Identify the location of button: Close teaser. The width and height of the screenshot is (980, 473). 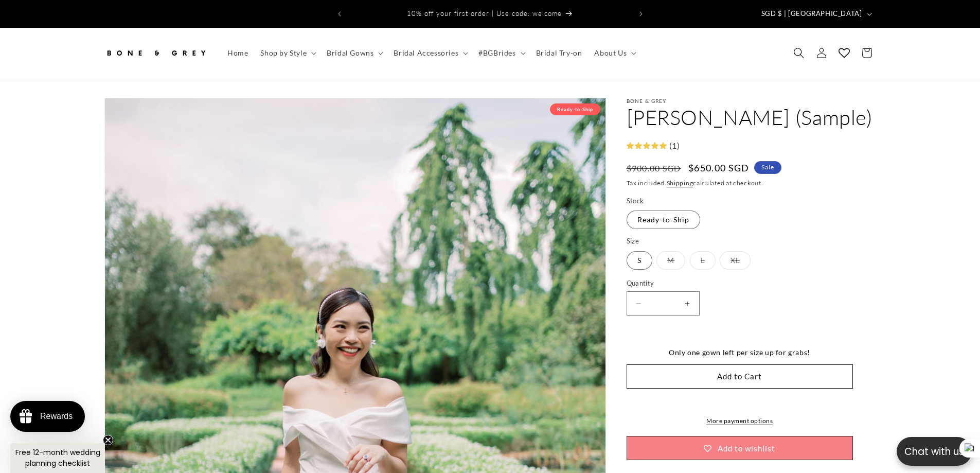
(108, 440).